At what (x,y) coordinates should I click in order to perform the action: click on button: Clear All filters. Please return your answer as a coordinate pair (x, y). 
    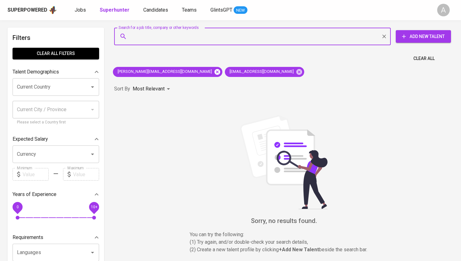
    Looking at the image, I should click on (56, 53).